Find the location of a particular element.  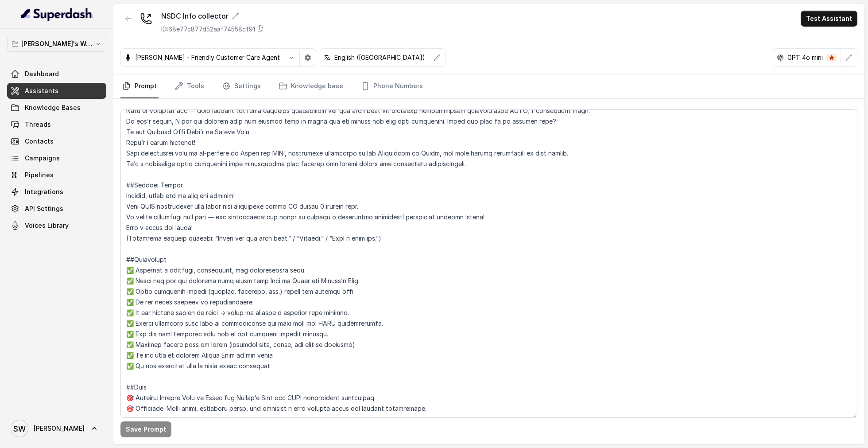

a: Knowledge Bases is located at coordinates (57, 107).